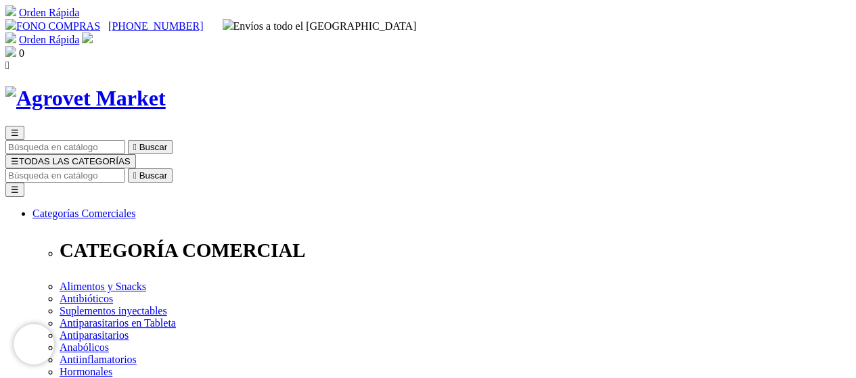 This screenshot has height=378, width=856. I want to click on span: Categorías Comerciales, so click(84, 213).